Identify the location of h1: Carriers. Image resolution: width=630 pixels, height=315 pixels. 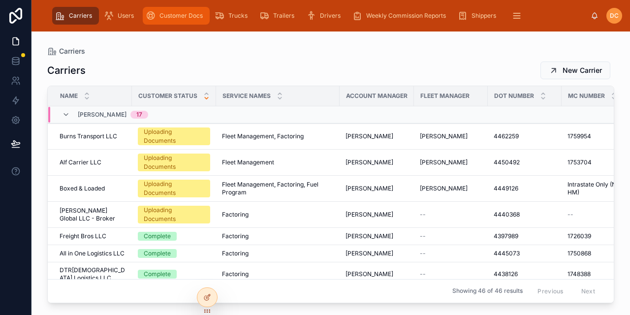
(66, 70).